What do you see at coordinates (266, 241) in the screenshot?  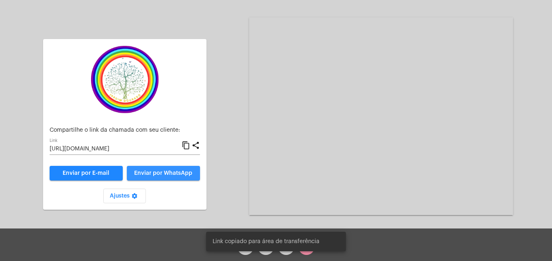 I see `span: Link copiado para área de transferência` at bounding box center [266, 241].